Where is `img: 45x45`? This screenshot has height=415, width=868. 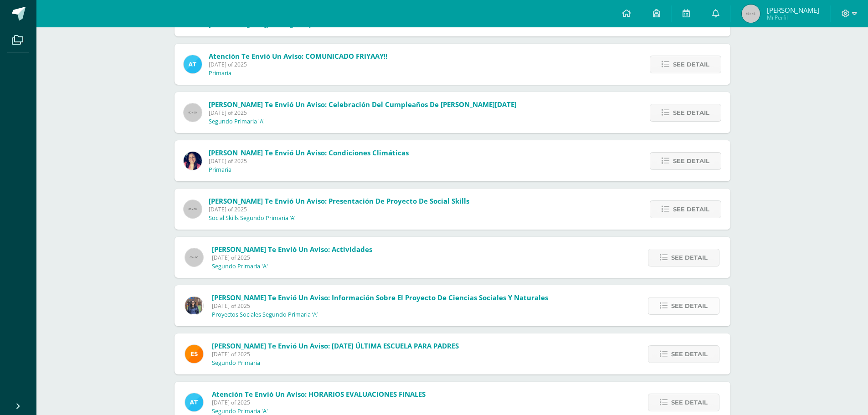
img: 45x45 is located at coordinates (751, 13).